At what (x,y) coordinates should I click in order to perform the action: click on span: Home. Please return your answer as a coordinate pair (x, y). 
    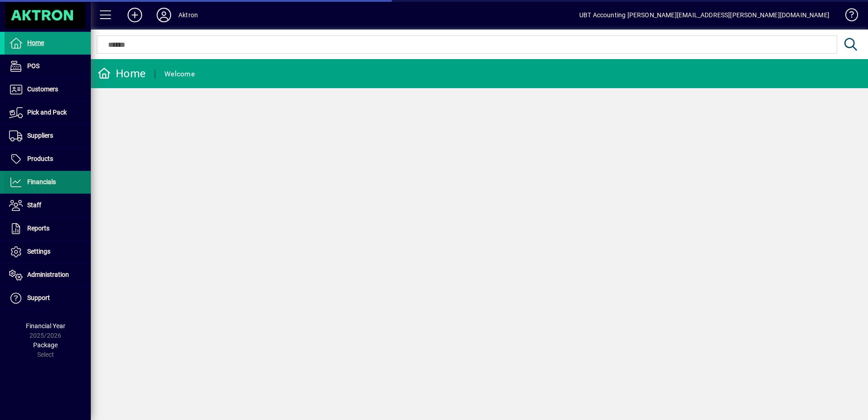
    Looking at the image, I should click on (36, 43).